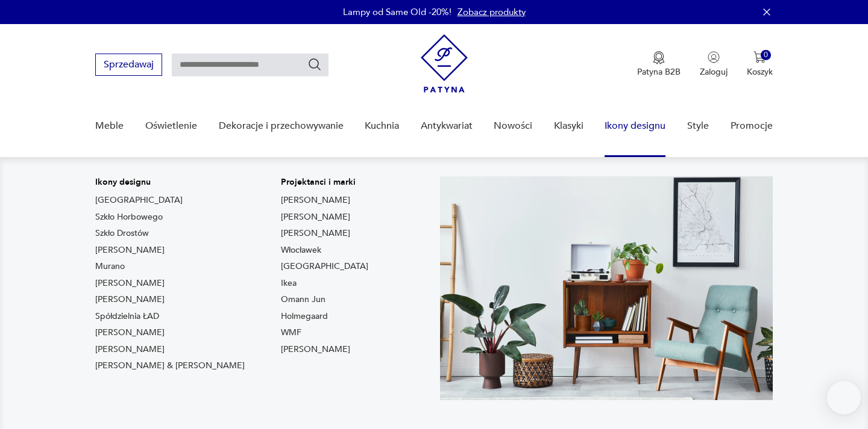 Image resolution: width=868 pixels, height=429 pixels. What do you see at coordinates (381, 126) in the screenshot?
I see `a: Kuchnia` at bounding box center [381, 126].